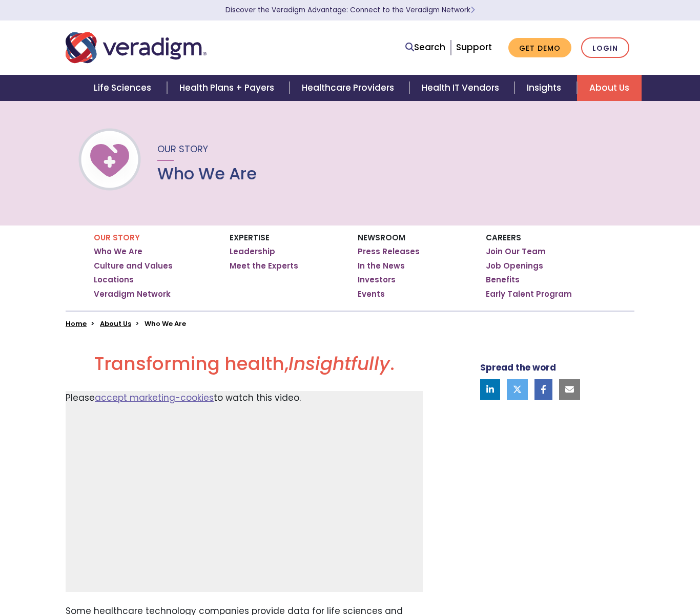 The width and height of the screenshot is (700, 615). I want to click on a: Veradigm Network, so click(132, 294).